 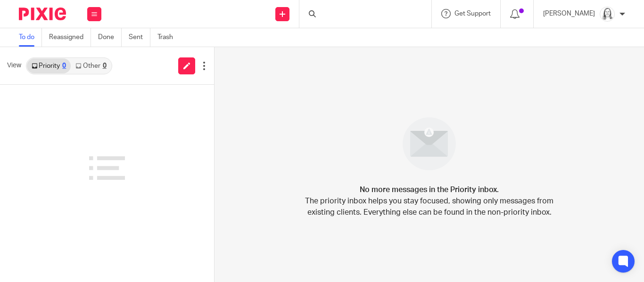 I want to click on img: Pixie, so click(x=42, y=14).